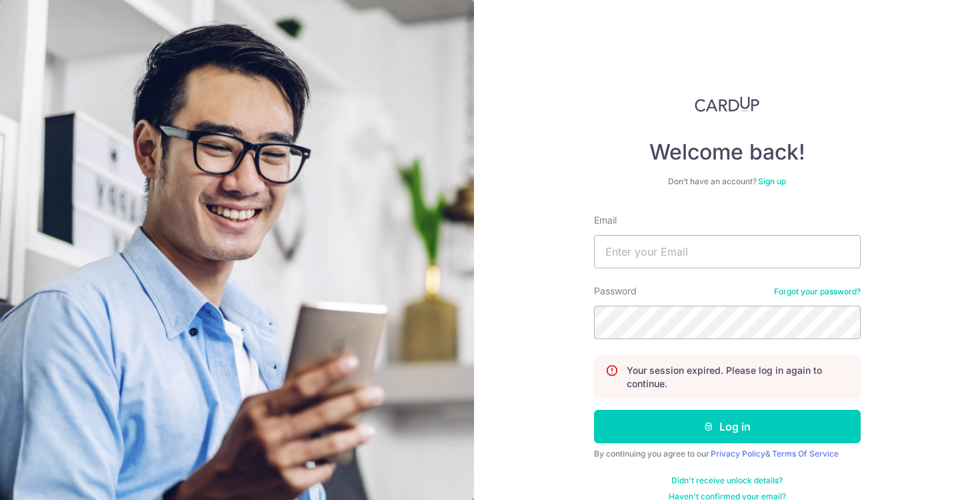 The height and width of the screenshot is (500, 980). Describe the element at coordinates (738, 377) in the screenshot. I see `p: Your session expired. Please log in again to continue.` at that location.